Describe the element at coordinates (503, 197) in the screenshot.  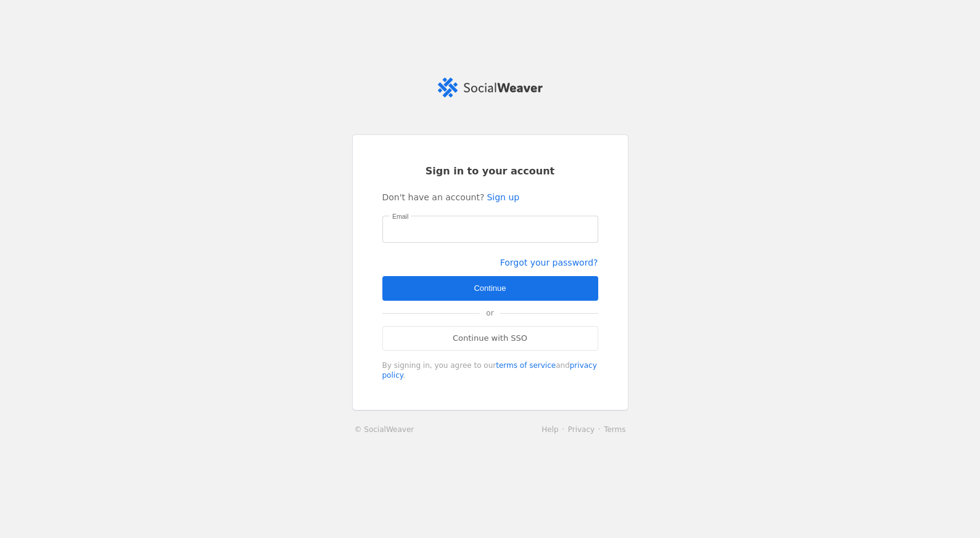
I see `a: Sign up` at that location.